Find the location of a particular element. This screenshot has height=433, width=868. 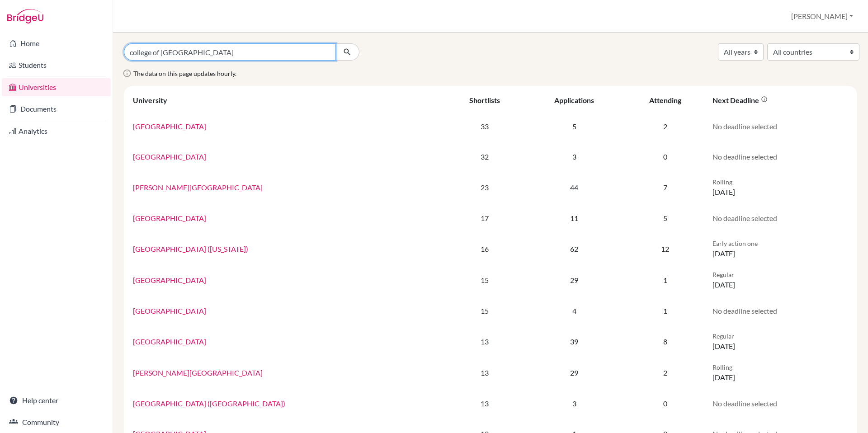

div: Applications is located at coordinates (574, 100).